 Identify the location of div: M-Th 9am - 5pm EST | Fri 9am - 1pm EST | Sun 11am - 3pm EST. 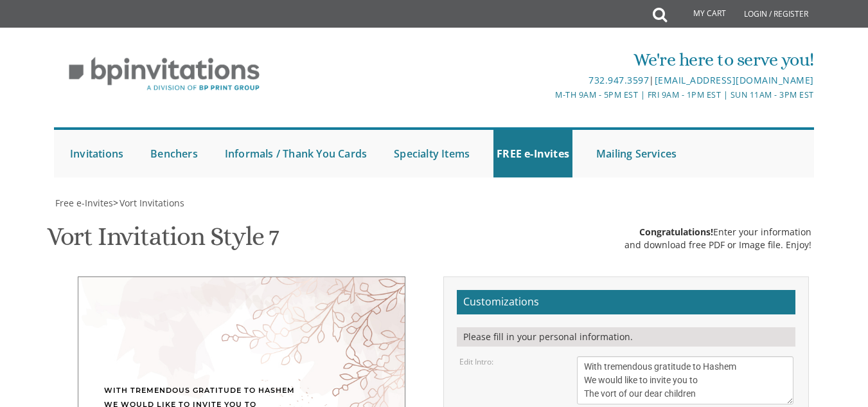
(561, 95).